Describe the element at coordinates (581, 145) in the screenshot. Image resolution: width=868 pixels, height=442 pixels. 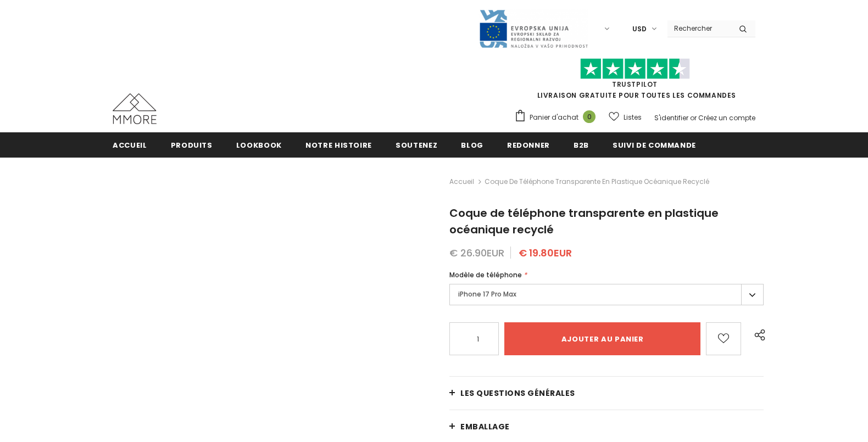
I see `span: B2B` at that location.